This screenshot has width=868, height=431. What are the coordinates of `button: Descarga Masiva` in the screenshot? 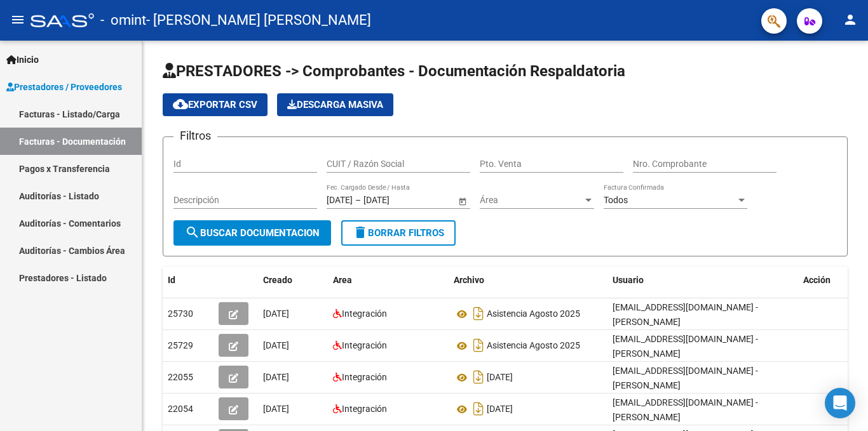 It's located at (335, 105).